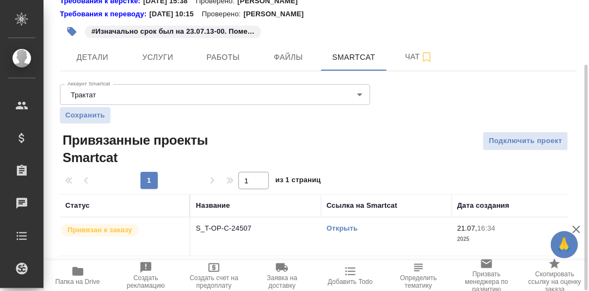 The height and width of the screenshot is (291, 589). What do you see at coordinates (487, 276) in the screenshot?
I see `button: Призвать менеджера по развитию` at bounding box center [487, 276].